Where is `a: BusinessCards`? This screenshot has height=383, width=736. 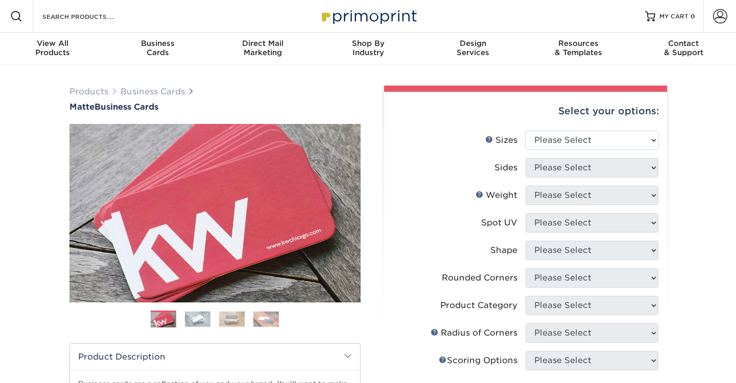 a: BusinessCards is located at coordinates (158, 49).